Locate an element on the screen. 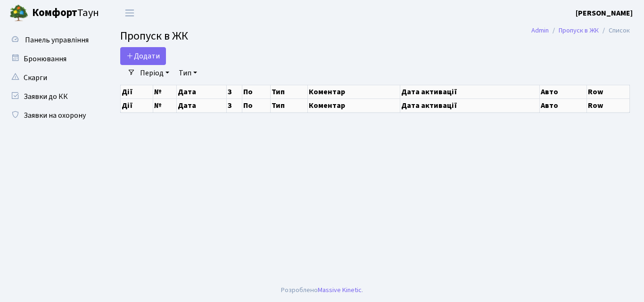 The width and height of the screenshot is (644, 302). a: Пропуск в ЖК is located at coordinates (578, 30).